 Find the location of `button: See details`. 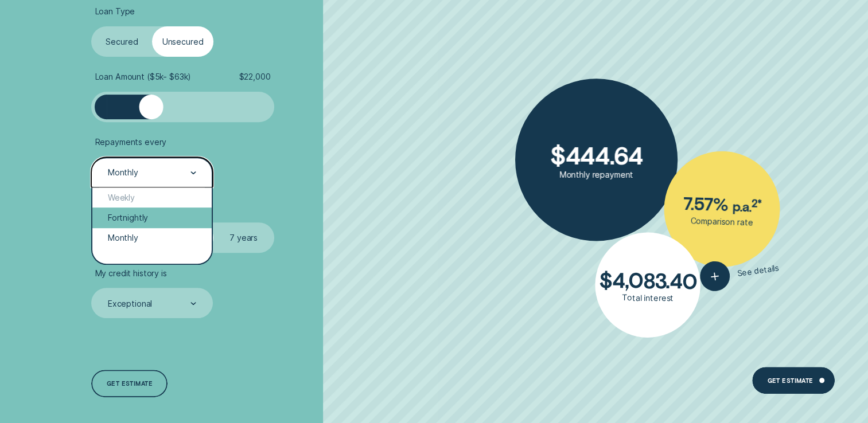

button: See details is located at coordinates (740, 273).